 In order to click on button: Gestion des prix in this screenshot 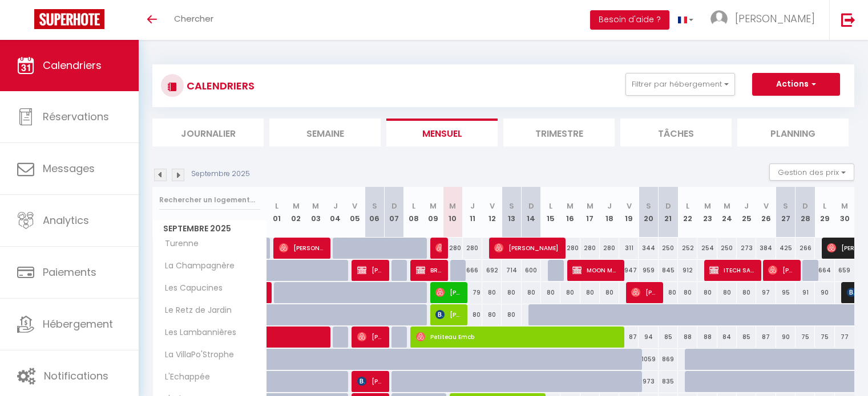, I will do `click(811, 172)`.